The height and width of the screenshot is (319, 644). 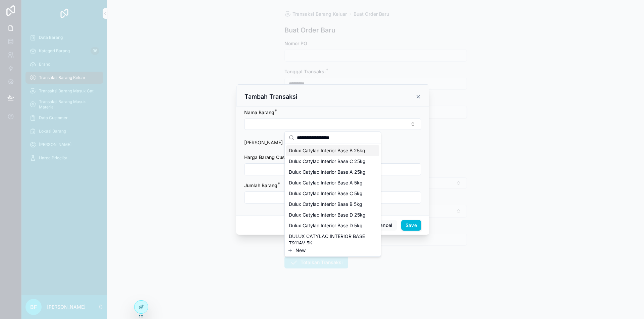 What do you see at coordinates (271, 97) in the screenshot?
I see `h3: Tambah Transaksi` at bounding box center [271, 97].